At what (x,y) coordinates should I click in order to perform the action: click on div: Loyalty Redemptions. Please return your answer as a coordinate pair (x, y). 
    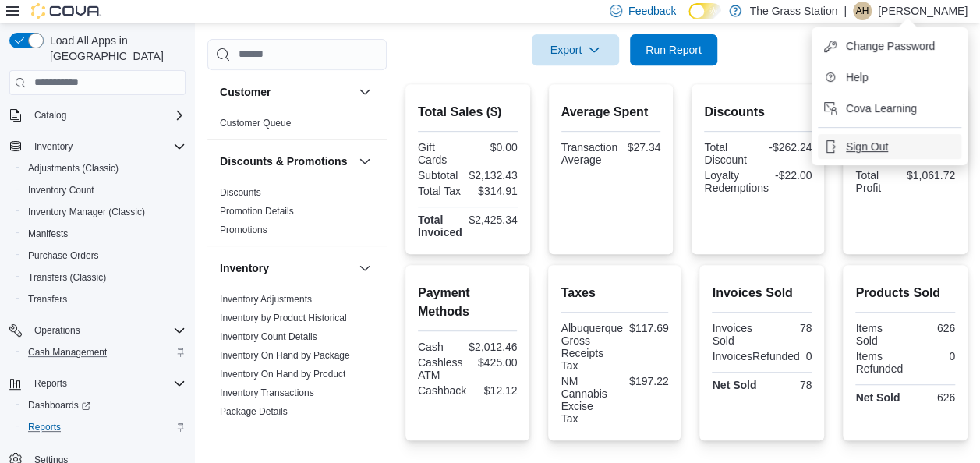
    Looking at the image, I should click on (736, 181).